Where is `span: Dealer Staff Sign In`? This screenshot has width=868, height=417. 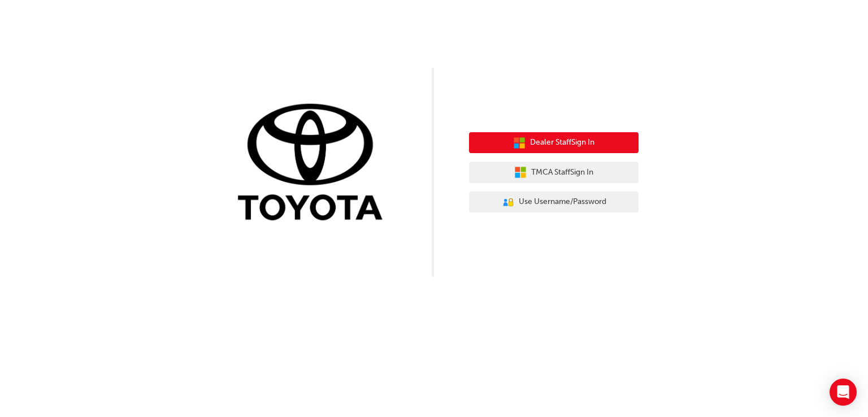 span: Dealer Staff Sign In is located at coordinates (562, 143).